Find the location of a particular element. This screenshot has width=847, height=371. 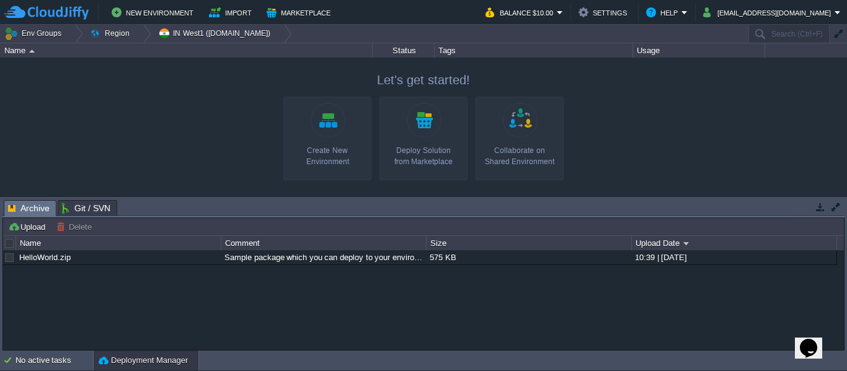

div: No active tasks is located at coordinates (54, 361).